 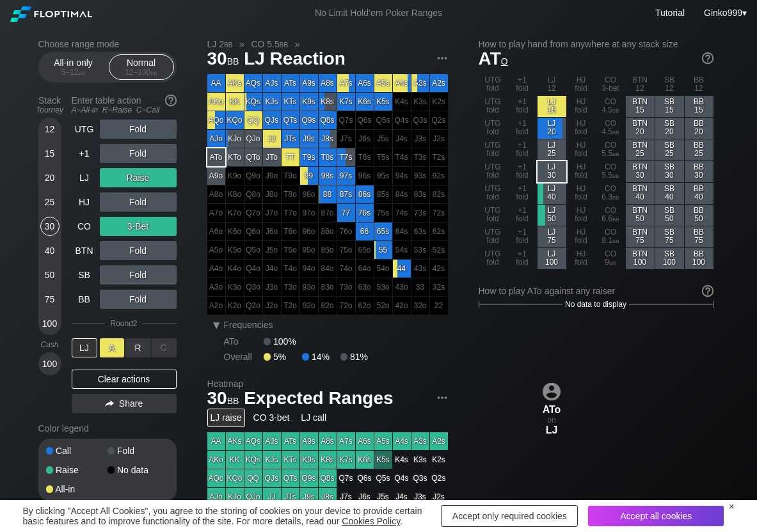 I want to click on span: Ginko999, so click(x=723, y=13).